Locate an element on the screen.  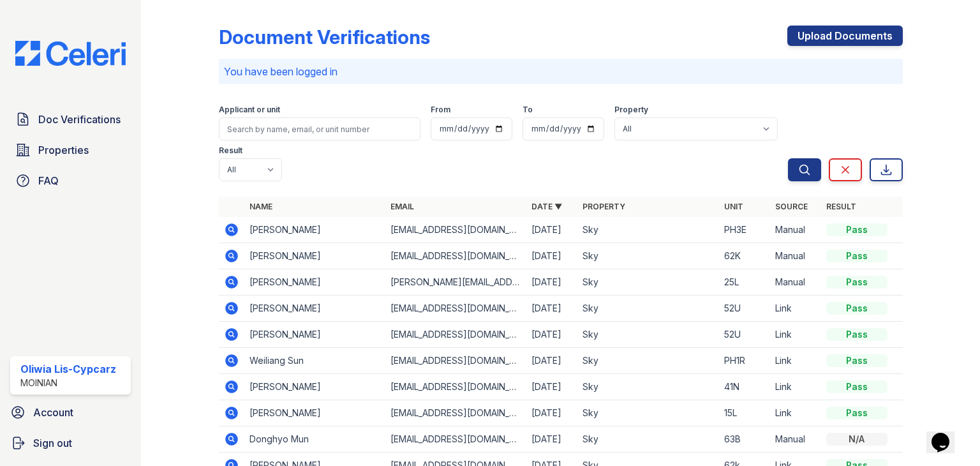
span: Account is located at coordinates (53, 412).